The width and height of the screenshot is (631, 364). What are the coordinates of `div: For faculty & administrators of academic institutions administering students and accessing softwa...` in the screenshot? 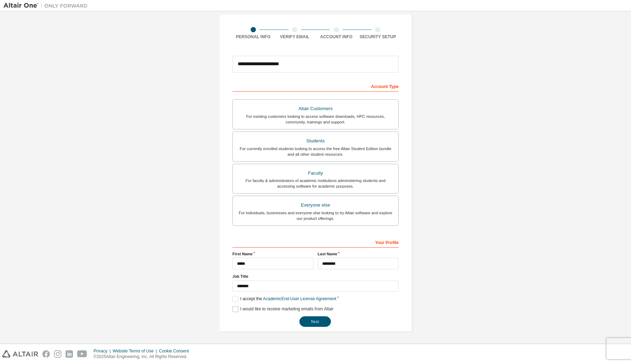 It's located at (316, 184).